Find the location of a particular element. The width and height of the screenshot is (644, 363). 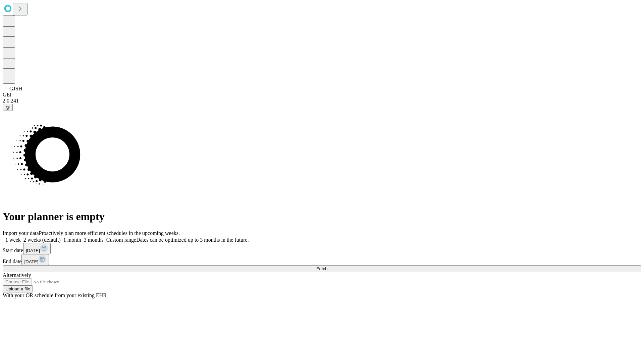

span: Fetch is located at coordinates (322, 268).